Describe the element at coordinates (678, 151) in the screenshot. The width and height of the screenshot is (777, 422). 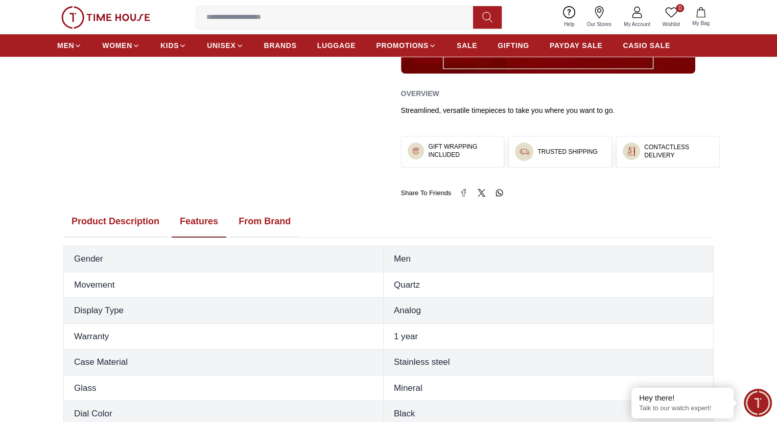
I see `h3: CONTACTLESS DELIVERY` at that location.